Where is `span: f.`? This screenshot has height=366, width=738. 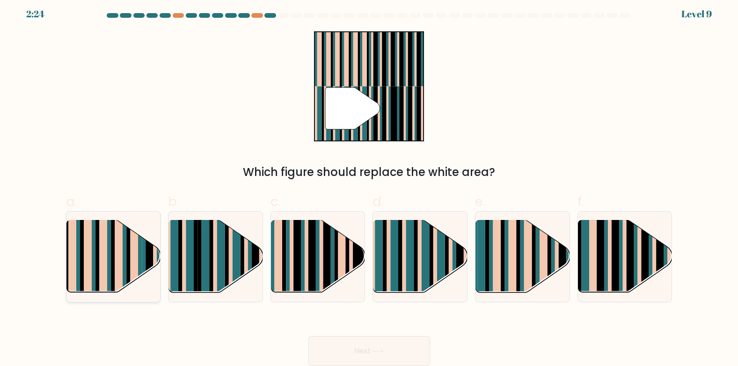
span: f. is located at coordinates (581, 201).